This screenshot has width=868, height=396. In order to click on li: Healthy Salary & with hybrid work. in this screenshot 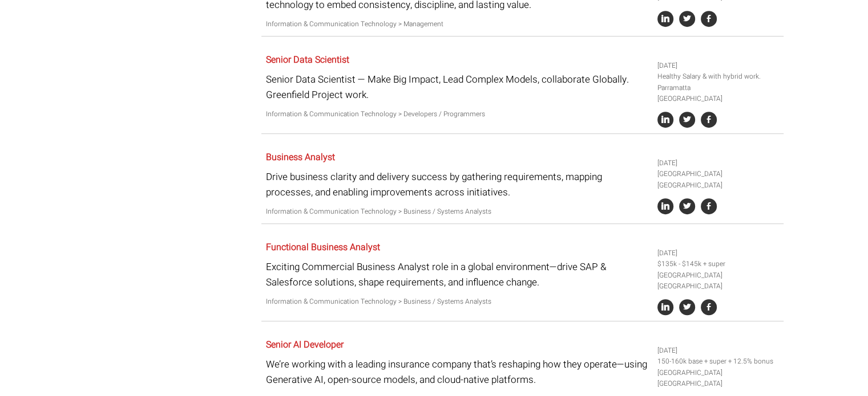, I will do `click(718, 76)`.